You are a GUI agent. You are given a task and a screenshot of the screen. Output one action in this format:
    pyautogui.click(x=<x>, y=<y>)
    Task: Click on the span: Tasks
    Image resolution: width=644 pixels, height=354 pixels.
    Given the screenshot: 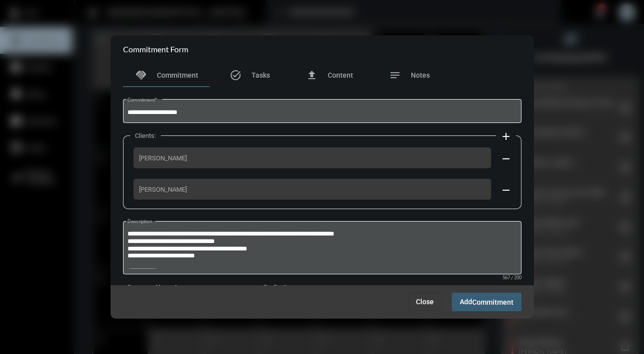 What is the action you would take?
    pyautogui.click(x=260, y=76)
    